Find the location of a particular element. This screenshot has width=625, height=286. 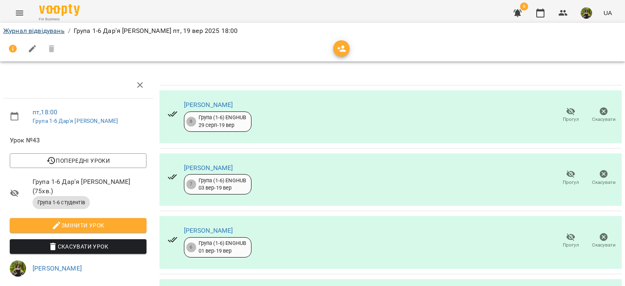

div: 7 is located at coordinates (191, 184).